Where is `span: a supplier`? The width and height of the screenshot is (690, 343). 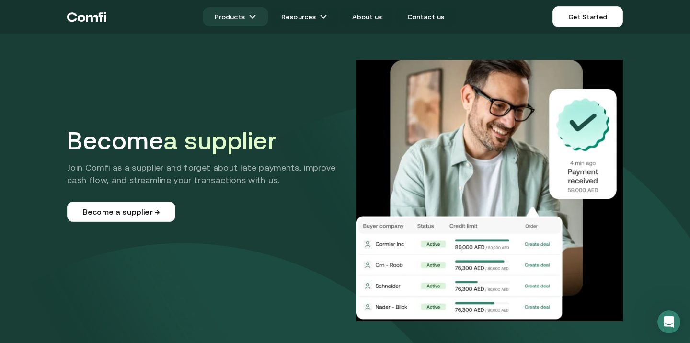
span: a supplier is located at coordinates (220, 140).